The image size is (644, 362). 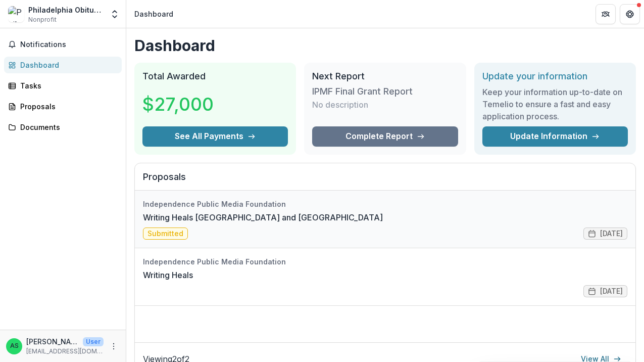 I want to click on div: Albert Stumm, so click(x=14, y=346).